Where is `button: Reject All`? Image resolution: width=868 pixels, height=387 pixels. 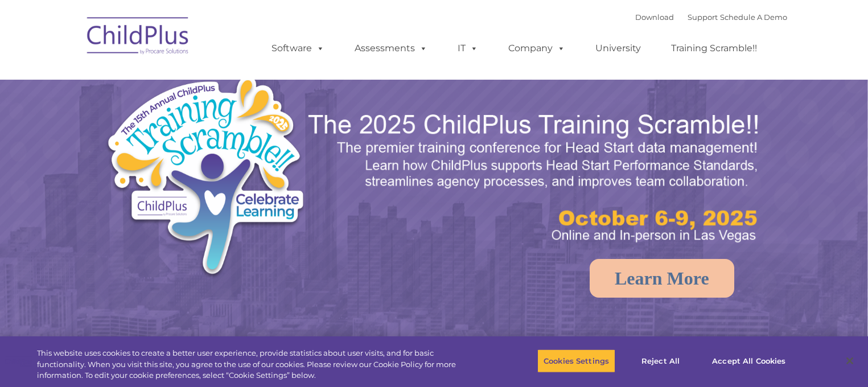
button: Reject All is located at coordinates (660, 361).